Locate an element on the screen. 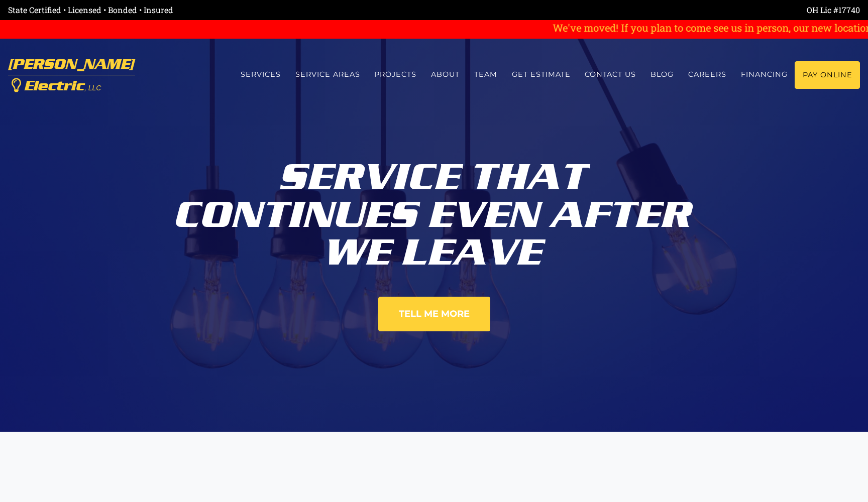 Image resolution: width=868 pixels, height=502 pixels. a: Team is located at coordinates (485, 74).